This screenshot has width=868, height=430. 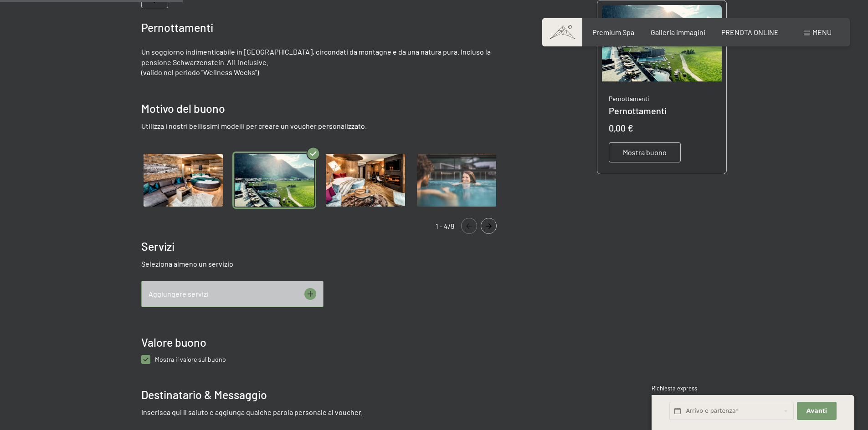 I want to click on a: PRENOTA ONLINE, so click(x=750, y=32).